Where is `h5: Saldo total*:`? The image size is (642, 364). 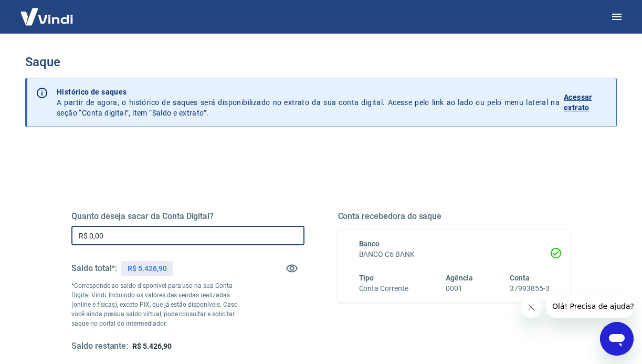
h5: Saldo total*: is located at coordinates (94, 268).